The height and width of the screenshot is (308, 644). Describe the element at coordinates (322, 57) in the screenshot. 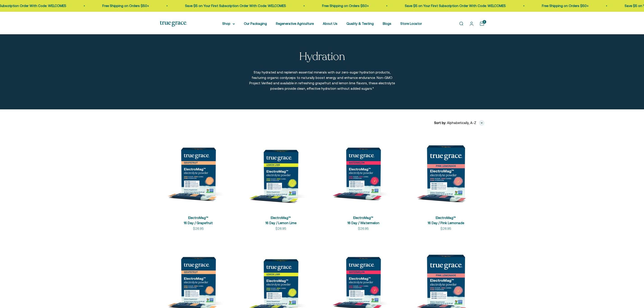

I see `p: Hydration` at that location.